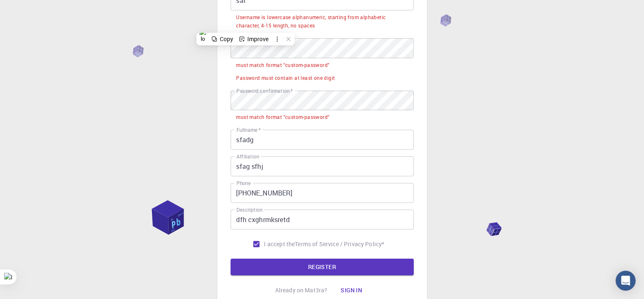  What do you see at coordinates (249, 130) in the screenshot?
I see `label: Fullname` at bounding box center [249, 130].